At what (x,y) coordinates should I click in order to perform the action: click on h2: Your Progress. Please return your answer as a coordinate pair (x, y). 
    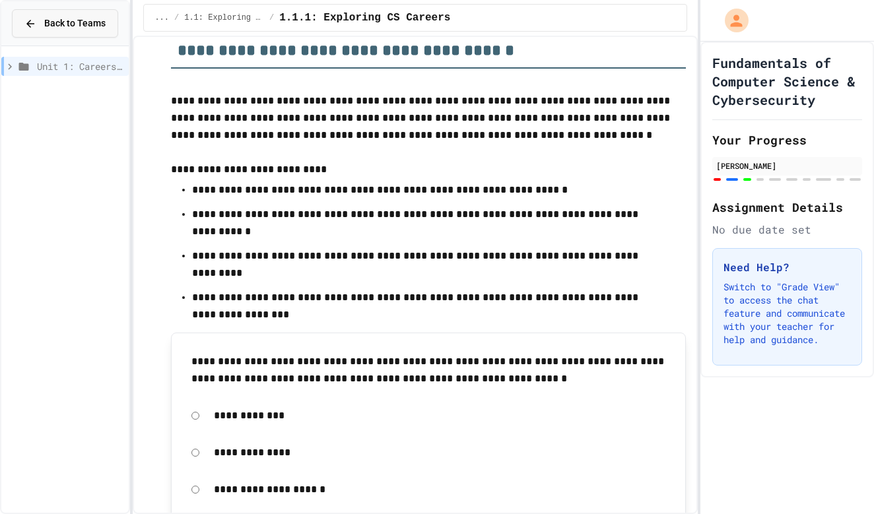
    Looking at the image, I should click on (787, 140).